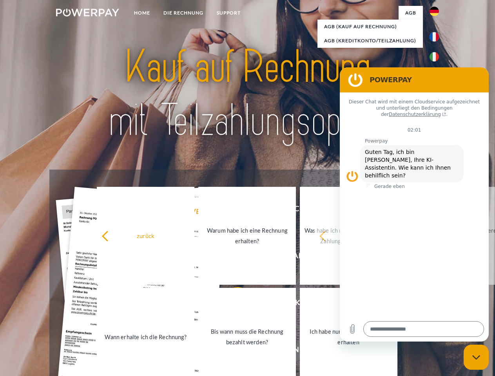 This screenshot has width=495, height=376. I want to click on a: SUPPORT, so click(228, 13).